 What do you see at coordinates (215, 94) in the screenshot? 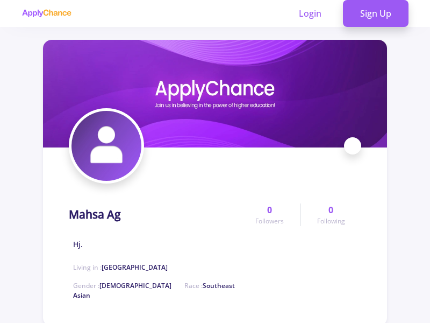
I see `img: Mahsa Agcover image` at bounding box center [215, 94].